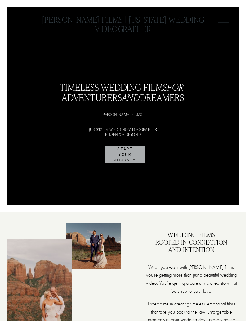 This screenshot has width=246, height=321. What do you see at coordinates (192, 242) in the screenshot?
I see `h3: Wedding FILMS ROOTED in CONNECTION AND INTENTION` at bounding box center [192, 242].